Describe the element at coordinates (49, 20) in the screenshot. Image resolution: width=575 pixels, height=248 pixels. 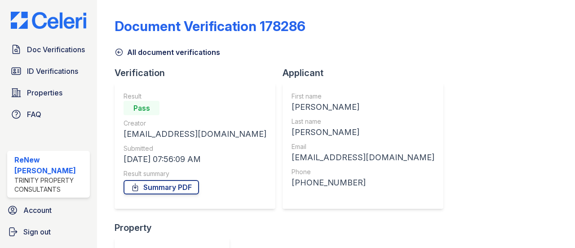
I see `img: CE_Logo_Blue-a8612792a0a2168367f1c8372b55b34899dd931a85d93a1a3d3e32e68fde9ad4.png` at that location.